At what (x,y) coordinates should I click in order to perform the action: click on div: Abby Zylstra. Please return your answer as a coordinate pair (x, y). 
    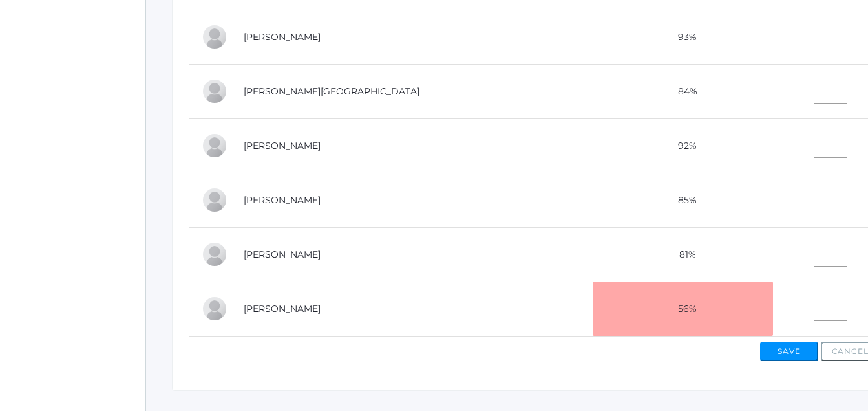
    Looking at the image, I should click on (214, 308).